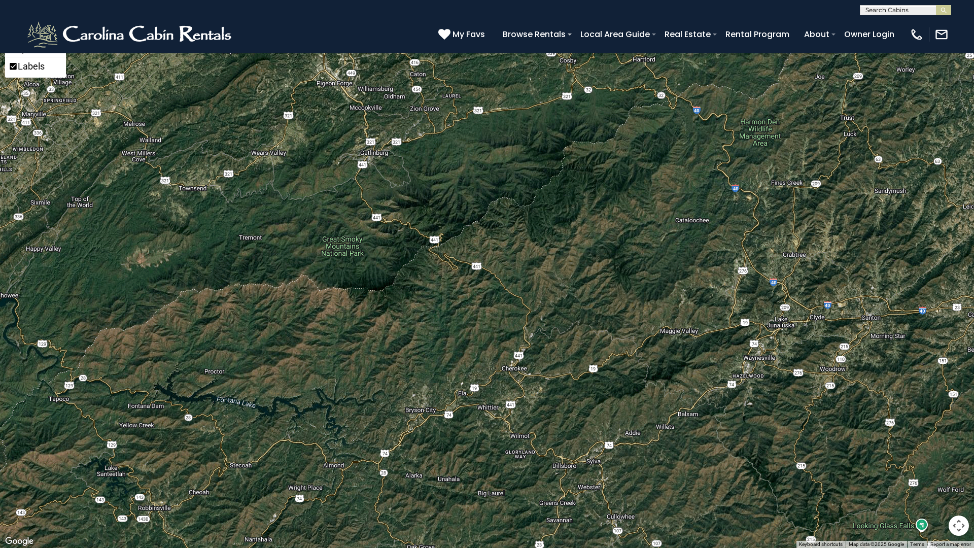 This screenshot has height=548, width=974. What do you see at coordinates (816, 34) in the screenshot?
I see `a: About` at bounding box center [816, 34].